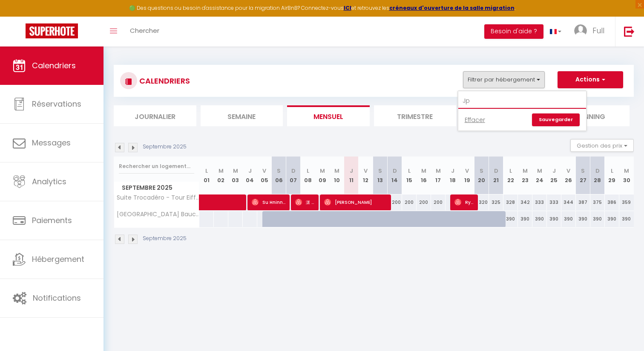 The image size is (644, 351). What do you see at coordinates (612, 175) in the screenshot?
I see `th: 29` at bounding box center [612, 175].